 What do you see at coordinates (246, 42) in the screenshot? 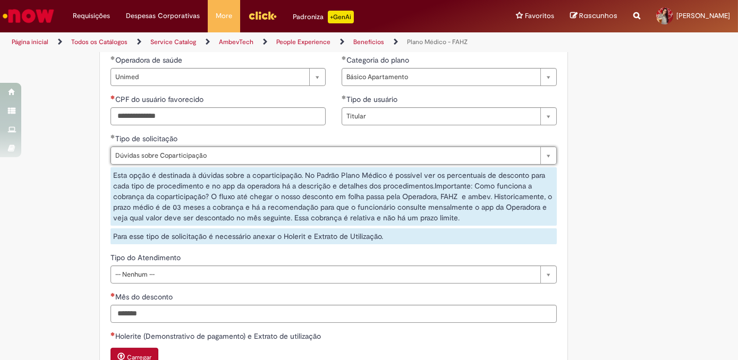
I see `ul: Trilhas de página` at bounding box center [246, 42].